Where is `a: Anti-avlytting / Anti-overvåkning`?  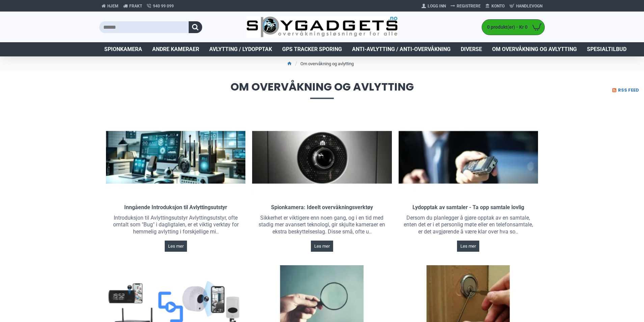 a: Anti-avlytting / Anti-overvåkning is located at coordinates (401, 49).